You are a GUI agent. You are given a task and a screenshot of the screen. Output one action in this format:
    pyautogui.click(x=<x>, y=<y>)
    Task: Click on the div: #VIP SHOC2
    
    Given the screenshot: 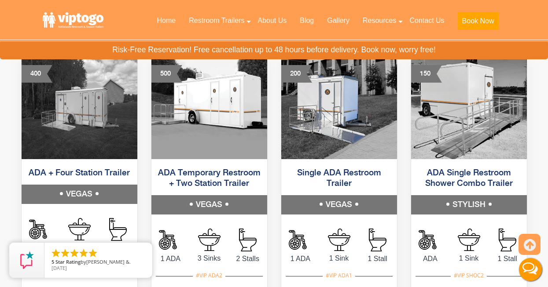 What is the action you would take?
    pyautogui.click(x=469, y=276)
    